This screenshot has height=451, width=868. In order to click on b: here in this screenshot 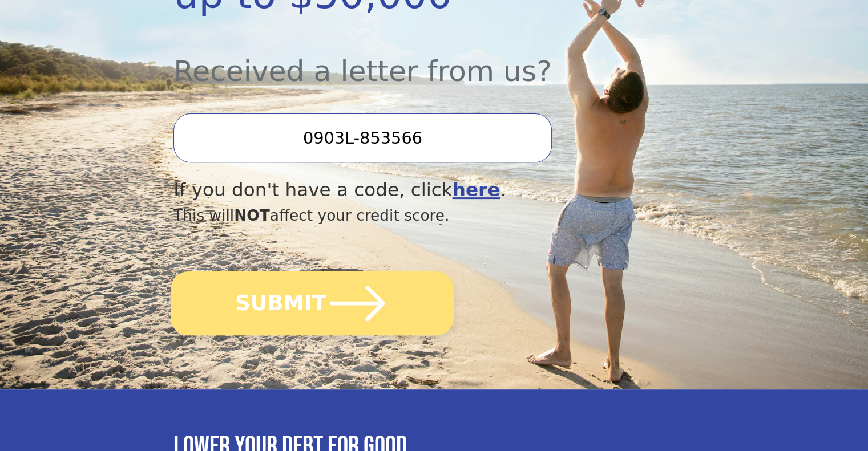, I will do `click(476, 190)`.